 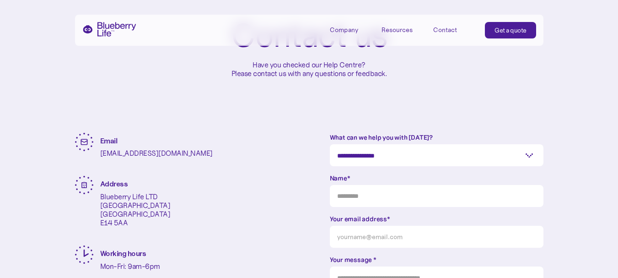 What do you see at coordinates (309, 69) in the screenshot?
I see `p: Have you checked our Help Centre? Please contact us with any questions or feedback.` at bounding box center [309, 69].